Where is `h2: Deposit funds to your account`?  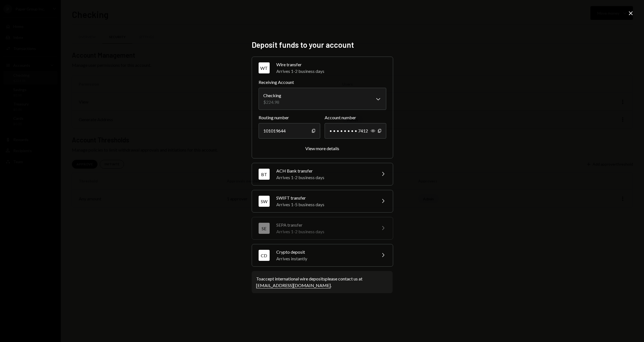 h2: Deposit funds to your account is located at coordinates (322, 45).